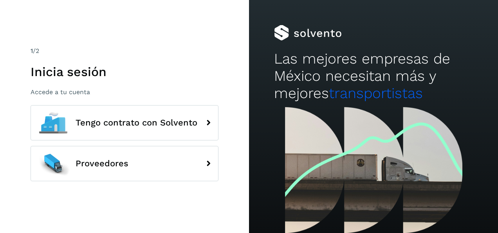 The width and height of the screenshot is (498, 233). Describe the element at coordinates (124, 51) in the screenshot. I see `div: /2` at that location.